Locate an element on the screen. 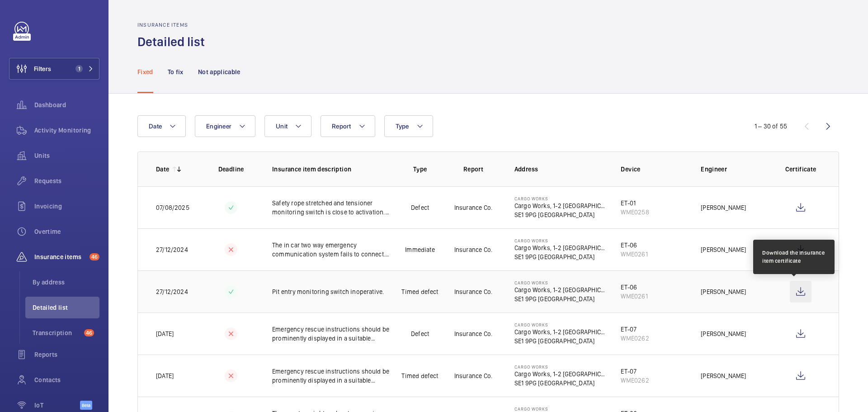  span: Transcription is located at coordinates (57, 332).